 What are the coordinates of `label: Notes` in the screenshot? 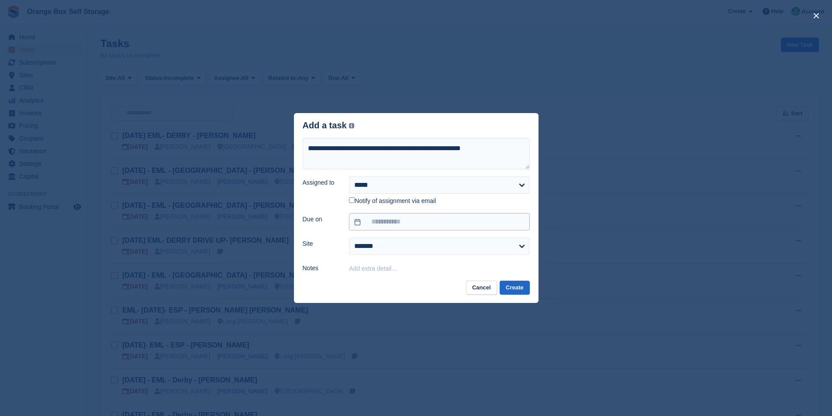 It's located at (321, 268).